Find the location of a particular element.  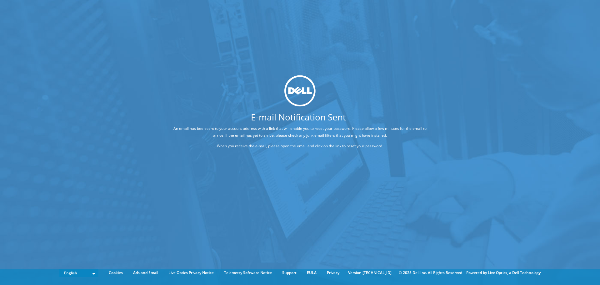

p: When you receive the e-mail, please open the email and click on the link to reset your password. is located at coordinates (300, 146).